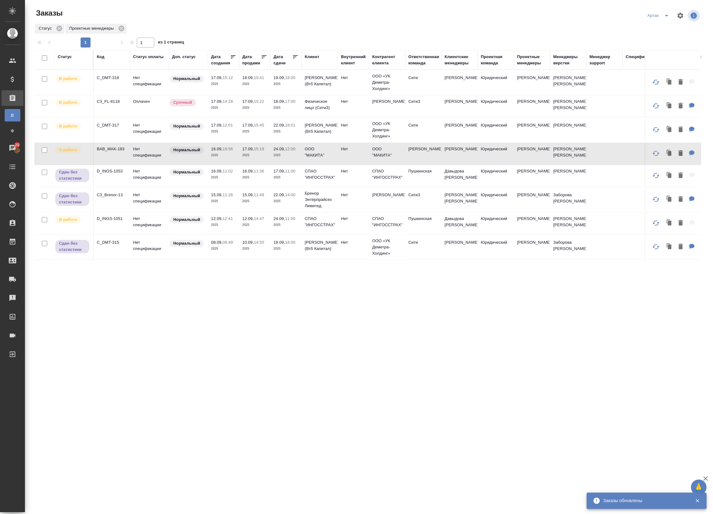  I want to click on p: Проектные менеджеры, so click(93, 28).